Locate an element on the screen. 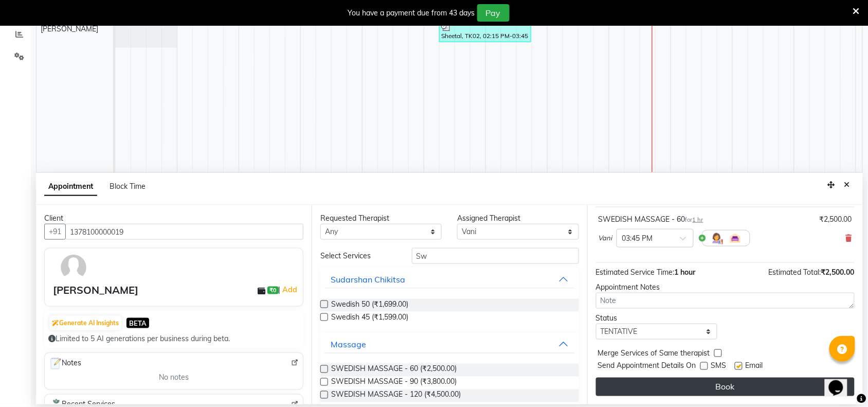 The image size is (868, 407). div: Client is located at coordinates (174, 218).